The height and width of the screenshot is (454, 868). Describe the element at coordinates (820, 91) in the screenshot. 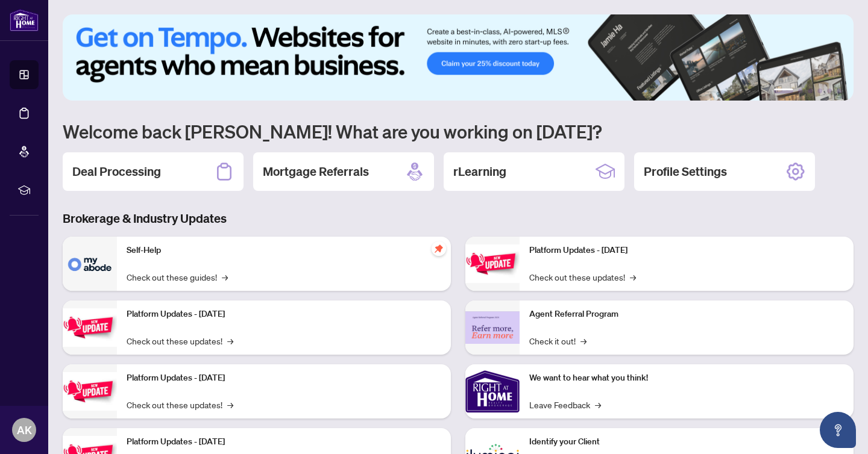

I see `button: 4` at that location.